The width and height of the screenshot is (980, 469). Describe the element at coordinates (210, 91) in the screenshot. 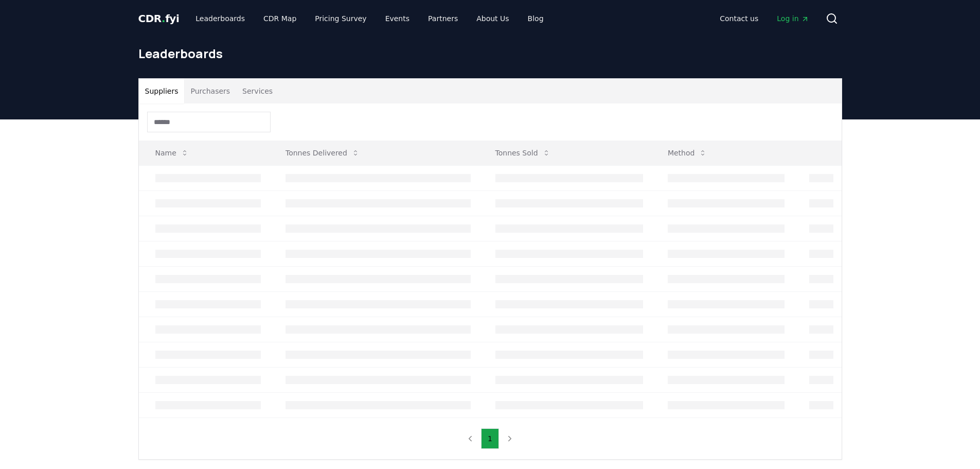

I see `button: Purchasers` at that location.